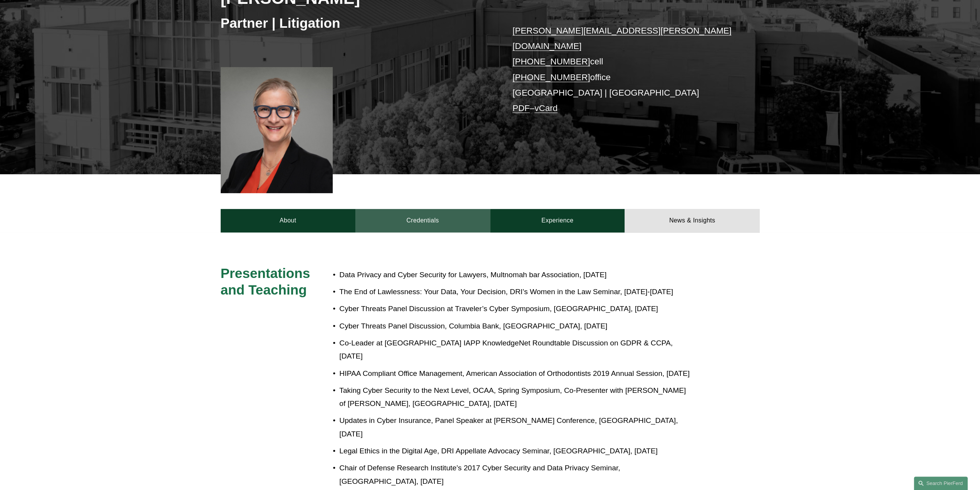 The height and width of the screenshot is (490, 980). What do you see at coordinates (267, 281) in the screenshot?
I see `span: Presentations and Teaching` at bounding box center [267, 281].